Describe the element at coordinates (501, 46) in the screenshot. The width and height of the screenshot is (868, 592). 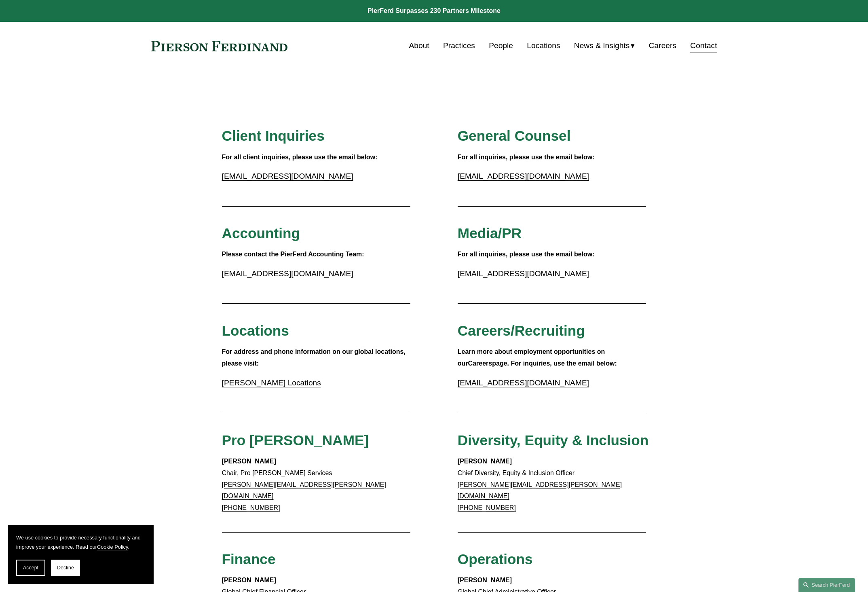
I see `a: People` at that location.